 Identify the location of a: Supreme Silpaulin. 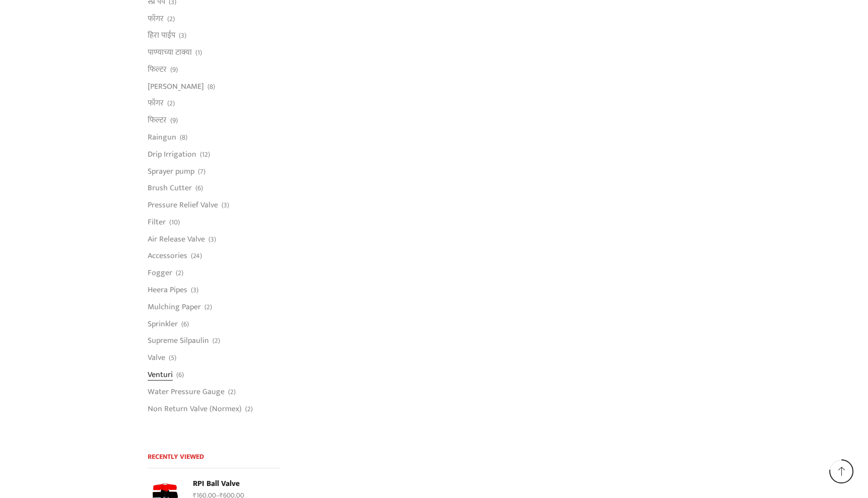
(178, 341).